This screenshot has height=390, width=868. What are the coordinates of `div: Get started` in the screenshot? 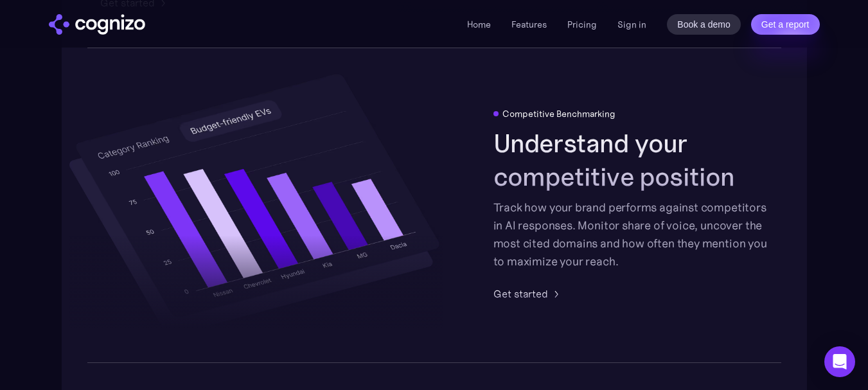 It's located at (520, 293).